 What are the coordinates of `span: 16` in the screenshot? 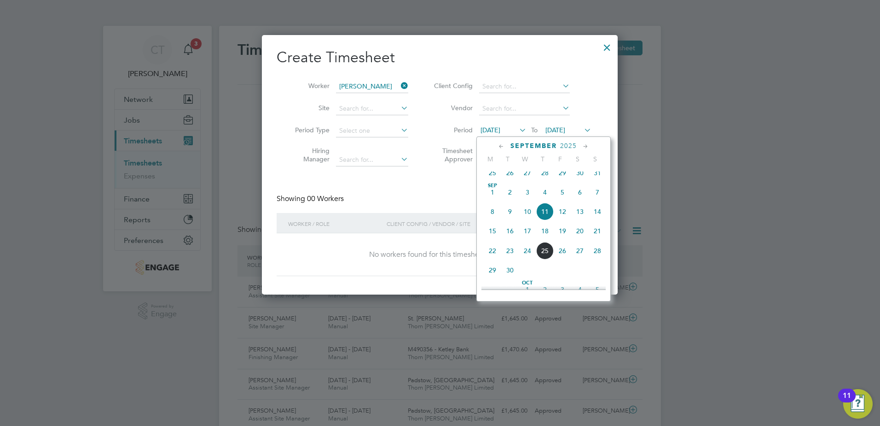 It's located at (510, 231).